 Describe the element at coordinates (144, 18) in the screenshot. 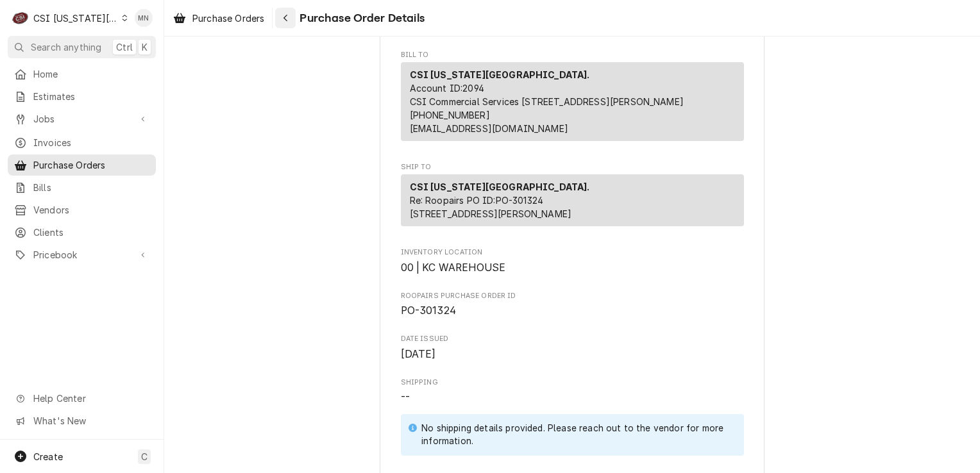

I see `div: Melissa Nehls's Avatar` at that location.